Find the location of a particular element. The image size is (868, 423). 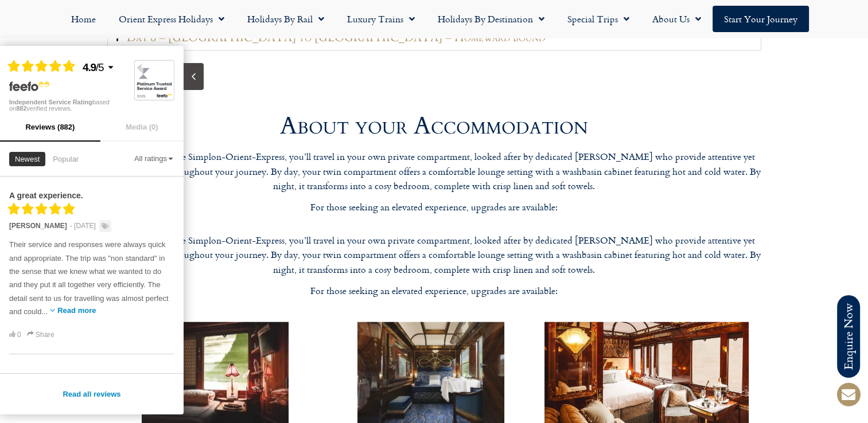

a: Orient Express Holidays is located at coordinates (172, 19).